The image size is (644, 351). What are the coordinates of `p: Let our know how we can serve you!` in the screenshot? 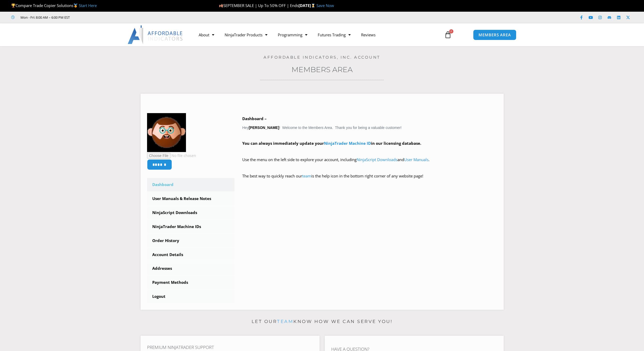 It's located at (322, 321).